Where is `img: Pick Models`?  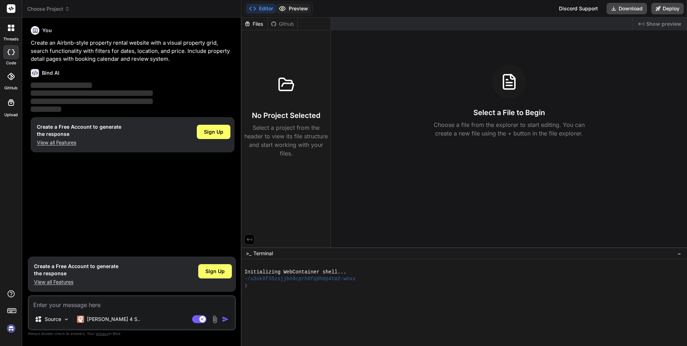 img: Pick Models is located at coordinates (66, 319).